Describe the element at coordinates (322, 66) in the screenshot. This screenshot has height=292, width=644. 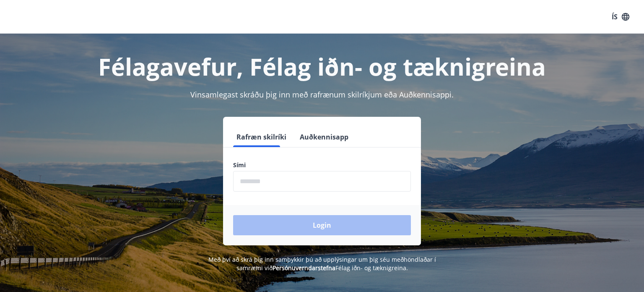
I see `h1: Félagavefur, Félag iðn- og tæknigreina` at that location.